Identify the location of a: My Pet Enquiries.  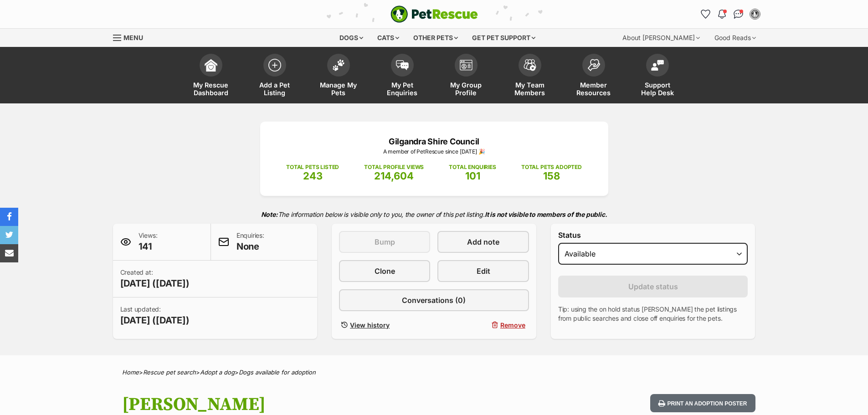
(402, 76).